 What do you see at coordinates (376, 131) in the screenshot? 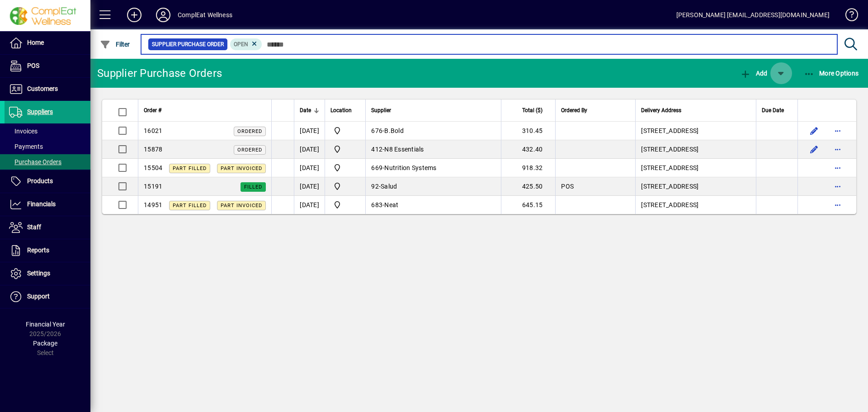
I see `span: 676` at bounding box center [376, 131].